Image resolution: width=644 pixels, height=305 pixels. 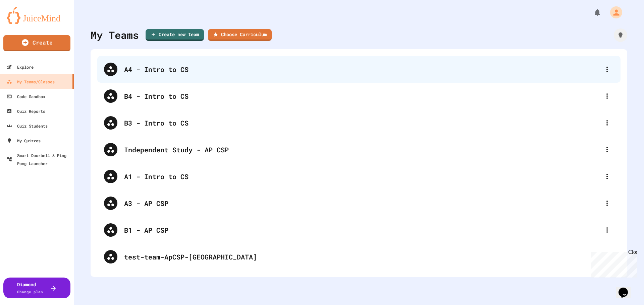 What do you see at coordinates (30, 288) in the screenshot?
I see `div: Diamond` at bounding box center [30, 288].